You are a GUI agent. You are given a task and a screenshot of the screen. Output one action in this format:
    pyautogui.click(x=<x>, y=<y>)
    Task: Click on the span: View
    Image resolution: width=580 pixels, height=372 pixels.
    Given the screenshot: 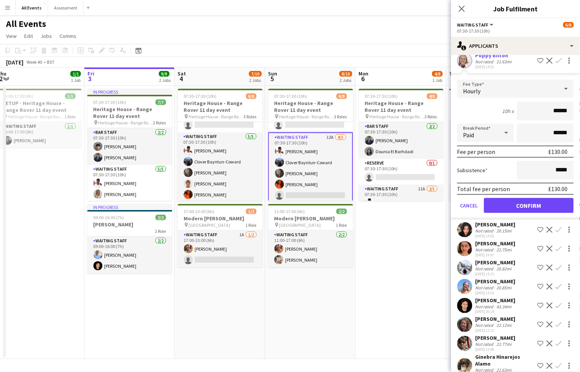 What is the action you would take?
    pyautogui.click(x=11, y=36)
    